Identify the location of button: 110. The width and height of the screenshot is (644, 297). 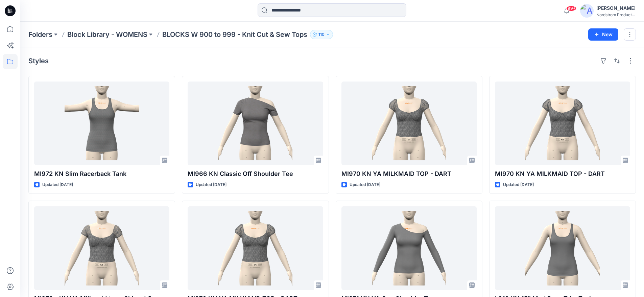
(321, 35).